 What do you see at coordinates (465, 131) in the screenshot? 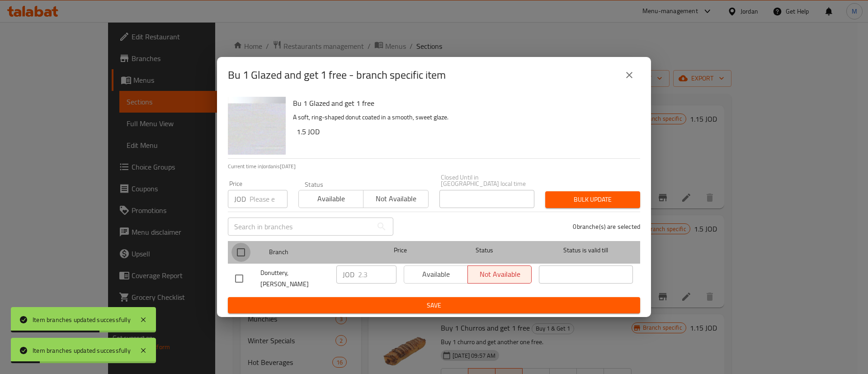
I see `h6: 1.5 JOD` at bounding box center [465, 131].